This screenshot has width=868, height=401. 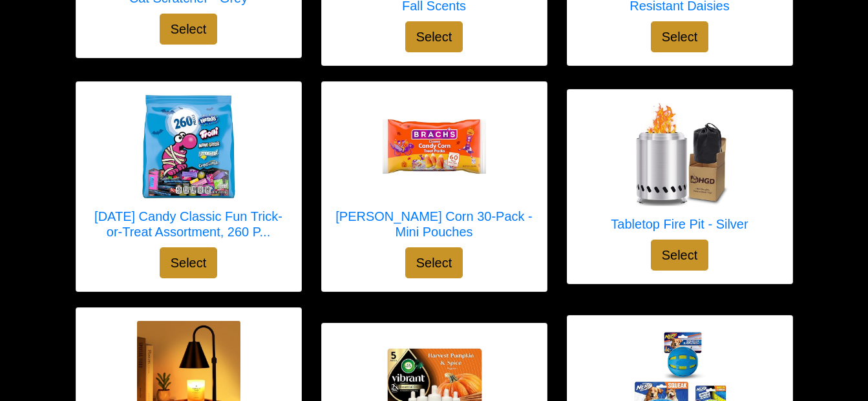 What do you see at coordinates (189, 146) in the screenshot?
I see `img: Halloween Candy Classic Fun Trick-or-Treat Assortment, 260 Pieces, 69.3 Ounces` at bounding box center [189, 146].